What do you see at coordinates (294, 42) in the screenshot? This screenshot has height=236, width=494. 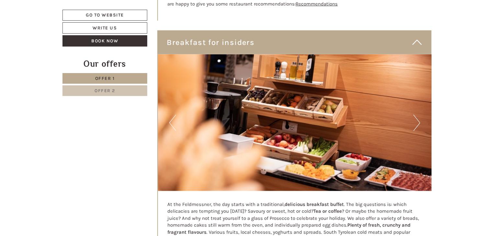 I see `div: Breakfast for insiders` at bounding box center [294, 42].